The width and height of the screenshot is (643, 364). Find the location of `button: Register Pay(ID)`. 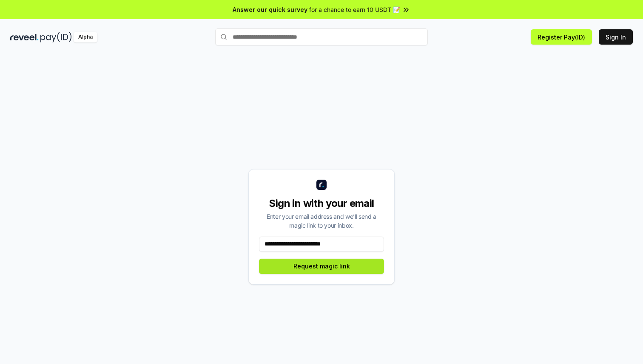

button: Register Pay(ID) is located at coordinates (562, 37).